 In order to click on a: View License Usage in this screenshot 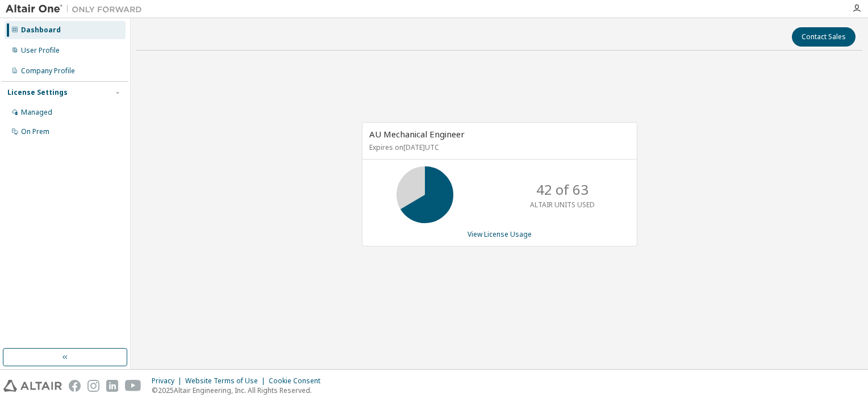, I will do `click(499, 234)`.